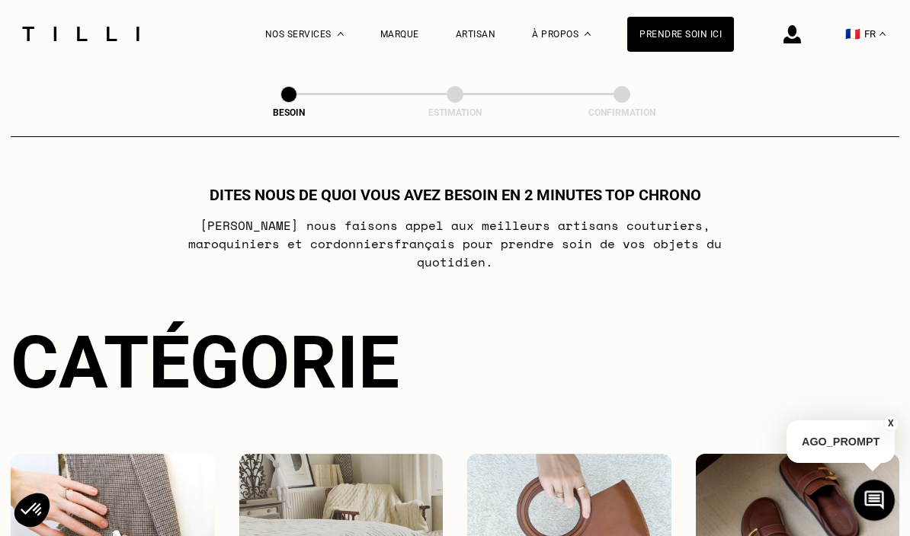  Describe the element at coordinates (622, 113) in the screenshot. I see `div: Confirmation` at that location.